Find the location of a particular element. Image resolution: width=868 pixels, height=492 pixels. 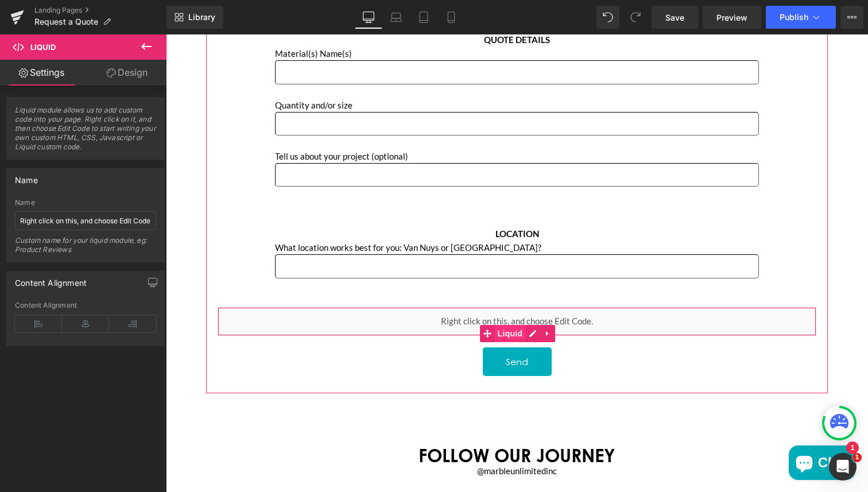

p: Quantity and/or size is located at coordinates (351, 71).